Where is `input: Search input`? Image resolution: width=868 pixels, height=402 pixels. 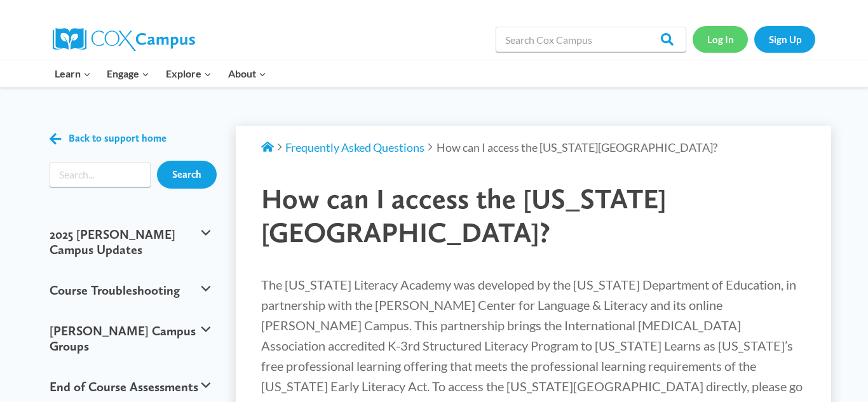 input: Search input is located at coordinates (100, 175).